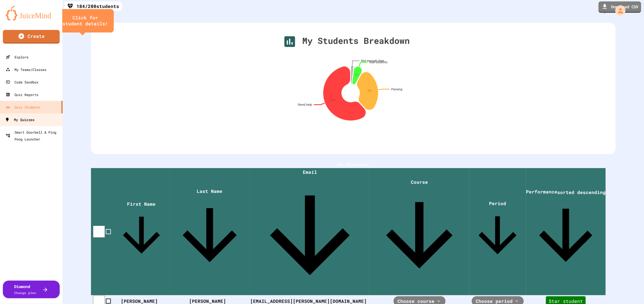 Image resolution: width=644 pixels, height=304 pixels. I want to click on text: Not enough data, so click(372, 61).